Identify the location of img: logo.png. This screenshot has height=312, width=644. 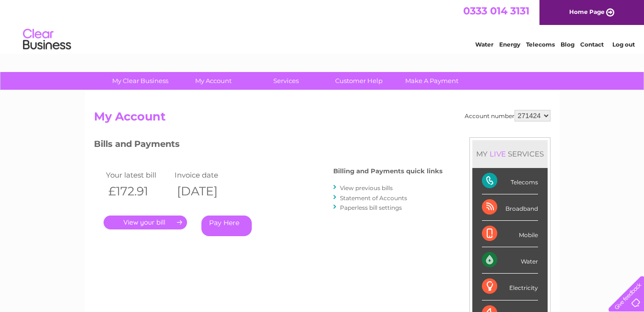
(47, 39).